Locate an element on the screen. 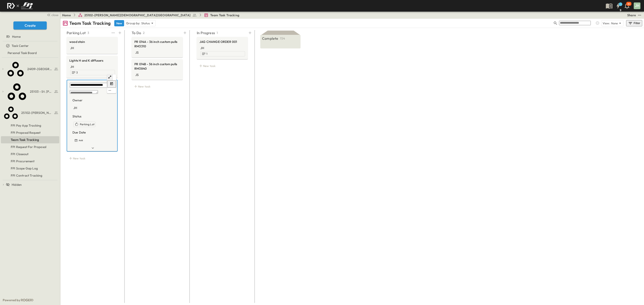 The image size is (644, 305). button: edit is located at coordinates (110, 91).